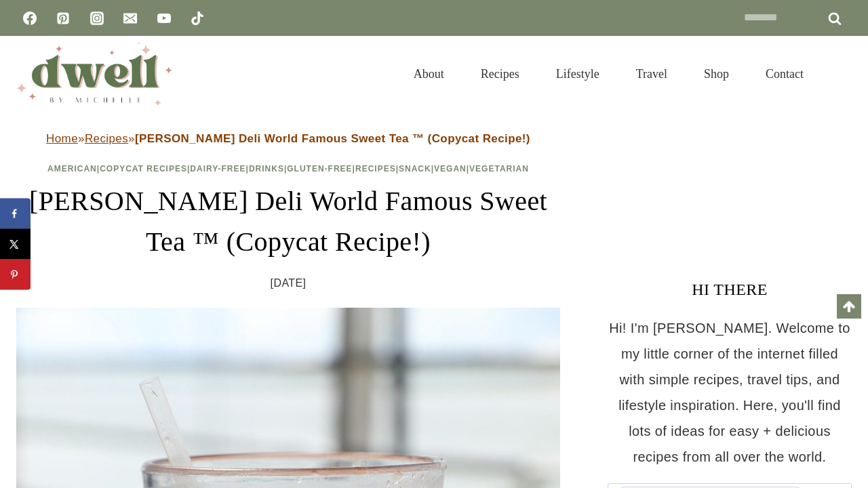  I want to click on a: Snack, so click(415, 168).